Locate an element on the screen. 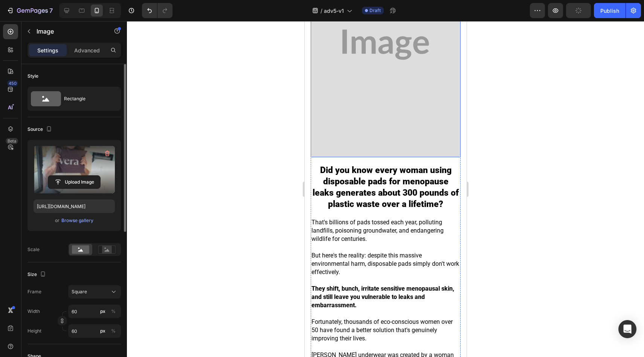 The width and height of the screenshot is (644, 357). span: adv5-v1 is located at coordinates (334, 11).